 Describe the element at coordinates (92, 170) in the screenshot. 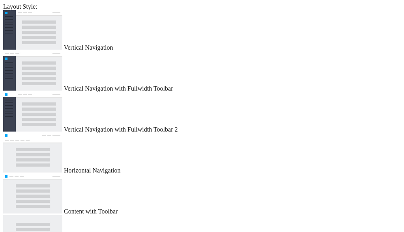

I see `span: Horizontal Navigation` at that location.